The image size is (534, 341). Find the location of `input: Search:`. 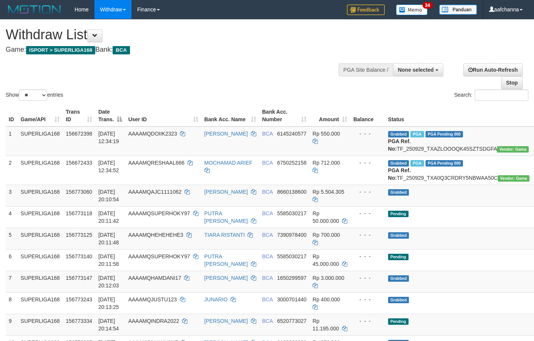

input: Search: is located at coordinates (502, 95).